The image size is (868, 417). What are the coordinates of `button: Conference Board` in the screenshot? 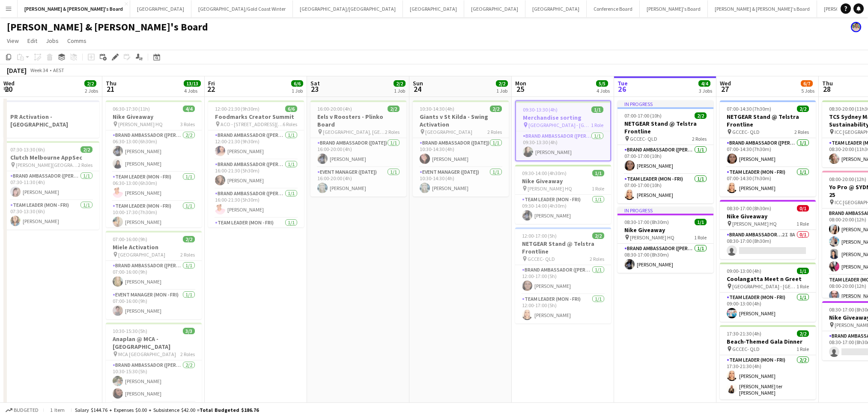 It's located at (613, 9).